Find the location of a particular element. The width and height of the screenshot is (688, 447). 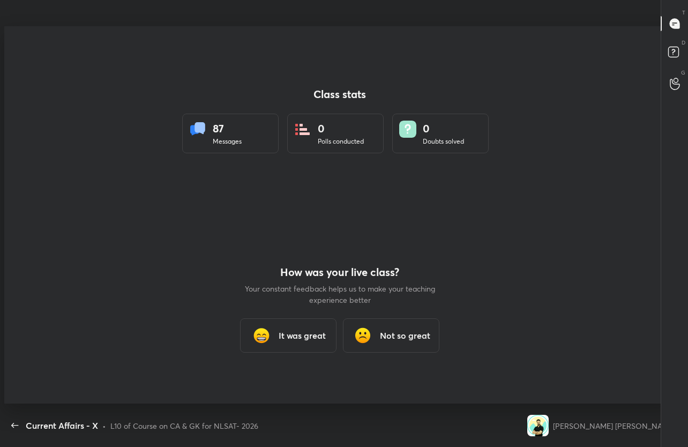

div: Polls conducted is located at coordinates (341, 141).